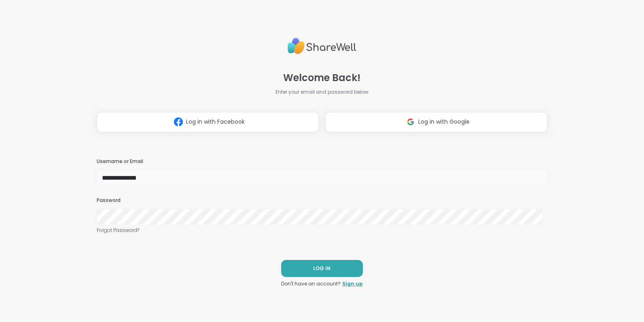 The width and height of the screenshot is (644, 322). What do you see at coordinates (322, 78) in the screenshot?
I see `span: Welcome Back!` at bounding box center [322, 78].